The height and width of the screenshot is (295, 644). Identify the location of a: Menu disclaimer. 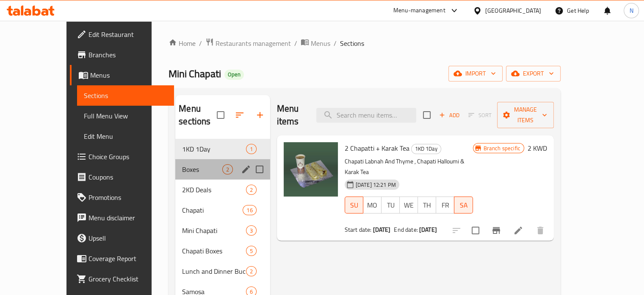
(122, 218).